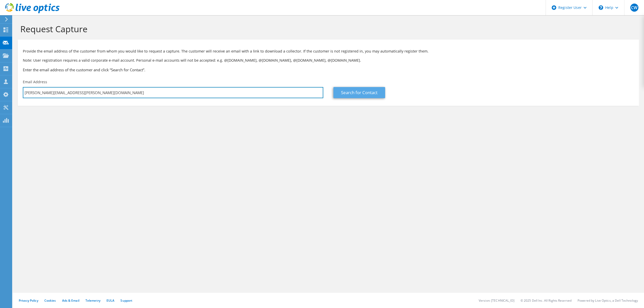 The image size is (644, 308). What do you see at coordinates (546, 300) in the screenshot?
I see `li: © 2025 Dell Inc. All Rights Reserved` at bounding box center [546, 300].